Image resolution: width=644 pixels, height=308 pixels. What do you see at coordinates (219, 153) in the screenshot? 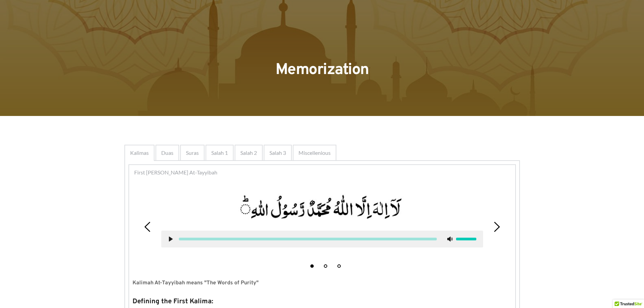
I see `span: Salah 1` at bounding box center [219, 153].